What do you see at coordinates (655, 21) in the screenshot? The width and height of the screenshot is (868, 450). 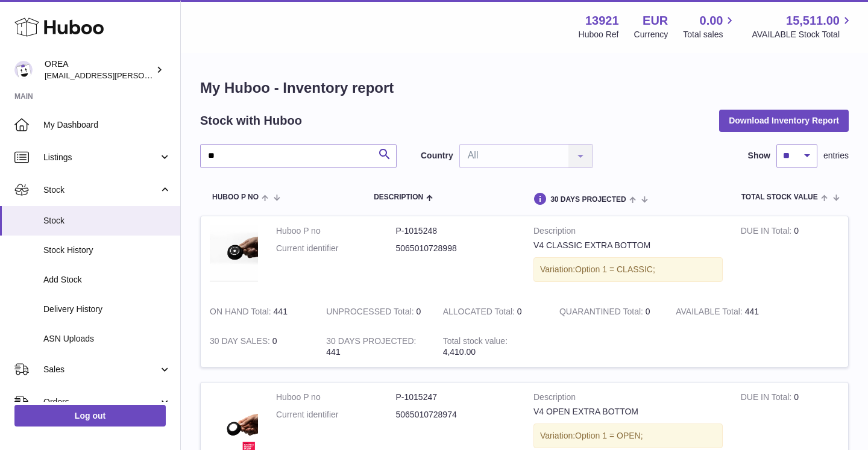 I see `strong: EUR` at bounding box center [655, 21].